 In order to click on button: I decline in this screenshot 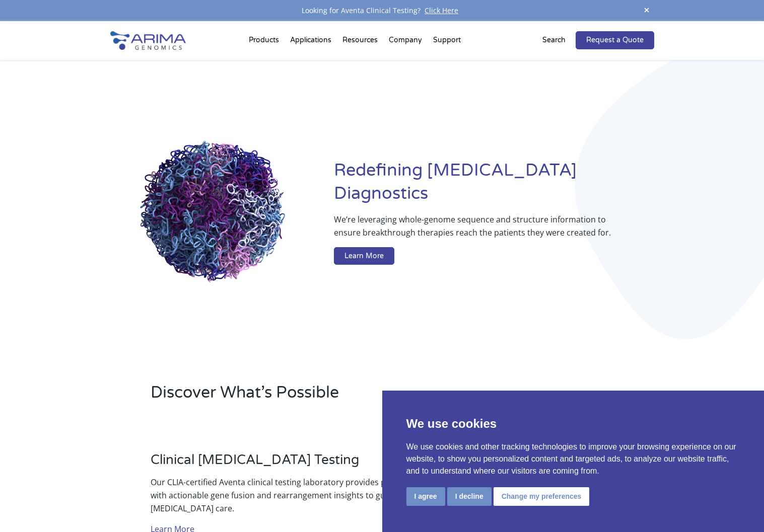, I will do `click(469, 496)`.